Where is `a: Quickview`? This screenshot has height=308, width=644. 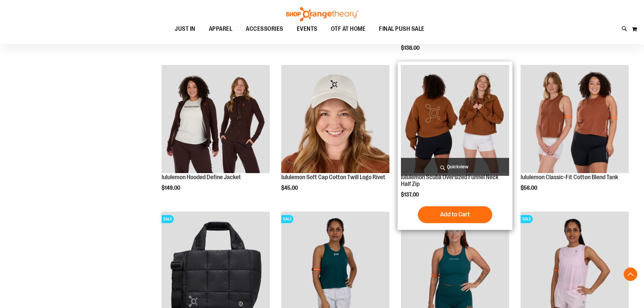 a: Quickview is located at coordinates (455, 167).